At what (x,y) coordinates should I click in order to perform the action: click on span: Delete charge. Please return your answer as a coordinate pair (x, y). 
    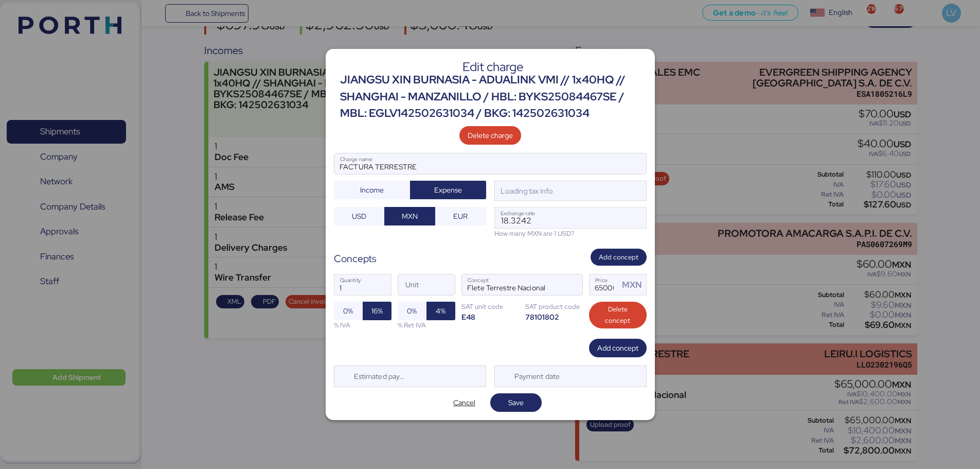
    Looking at the image, I should click on (490, 135).